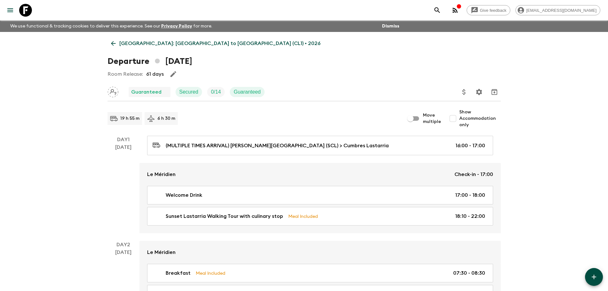 The height and width of the screenshot is (291, 608). Describe the element at coordinates (479, 92) in the screenshot. I see `button: Settings` at that location.